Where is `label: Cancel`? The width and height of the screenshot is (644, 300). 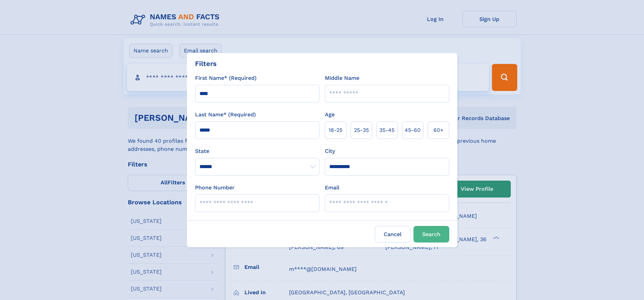 label: Cancel is located at coordinates (393, 234).